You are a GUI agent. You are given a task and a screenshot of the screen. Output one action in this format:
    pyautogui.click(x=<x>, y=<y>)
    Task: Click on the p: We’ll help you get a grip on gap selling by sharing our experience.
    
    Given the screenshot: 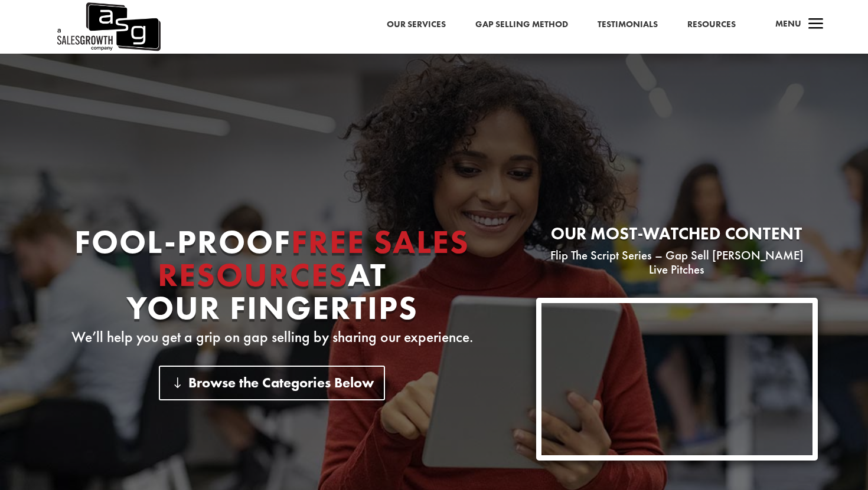 What is the action you would take?
    pyautogui.click(x=272, y=337)
    